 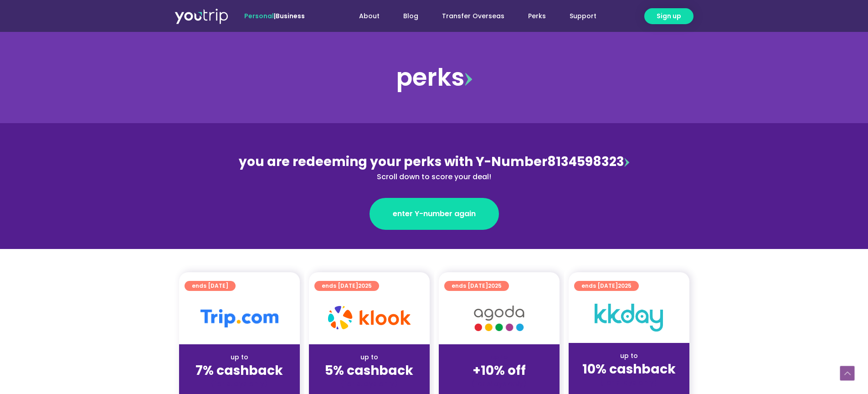 What do you see at coordinates (473, 16) in the screenshot?
I see `a: Transfer Overseas` at bounding box center [473, 16].